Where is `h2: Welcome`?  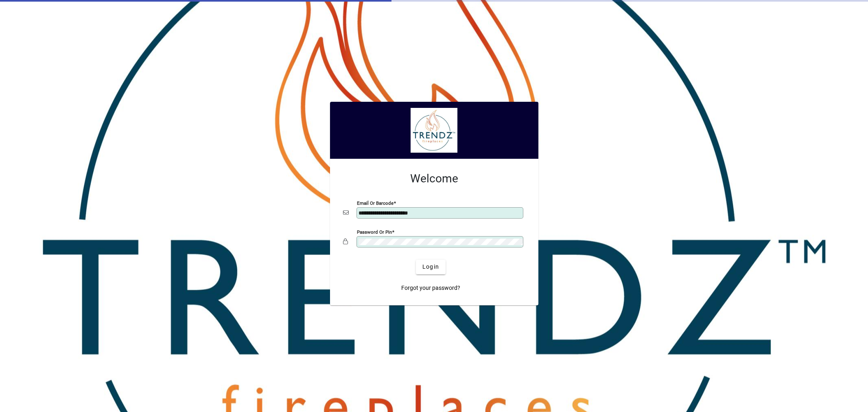 h2: Welcome is located at coordinates (434, 179).